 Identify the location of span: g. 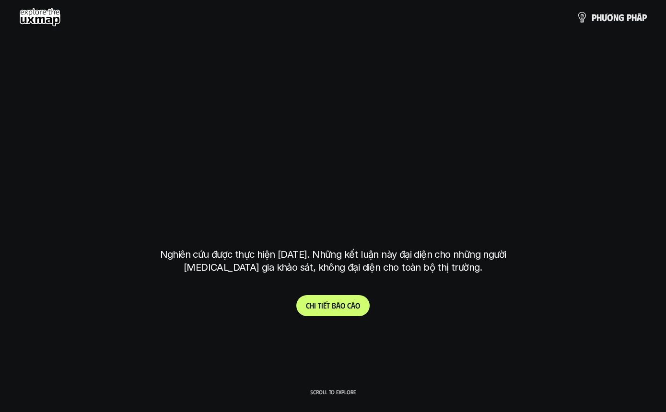
(621, 17).